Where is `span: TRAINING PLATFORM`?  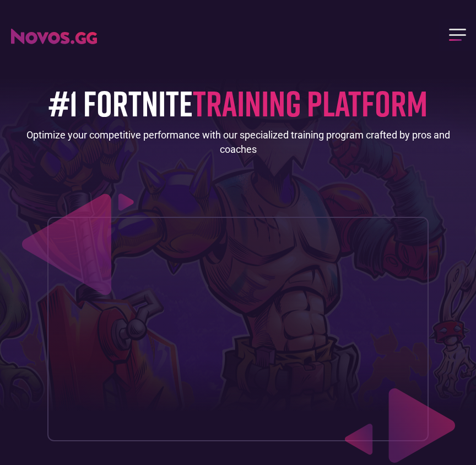
span: TRAINING PLATFORM is located at coordinates (310, 103).